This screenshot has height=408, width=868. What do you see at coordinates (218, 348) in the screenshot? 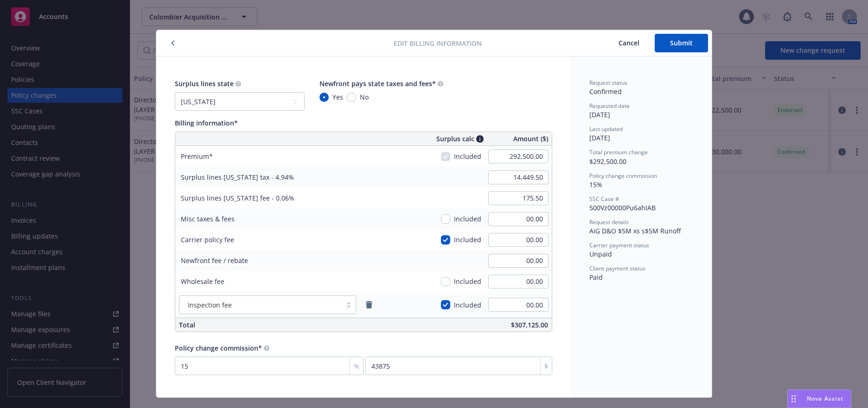
I see `span: Policy change commission*` at bounding box center [218, 348].